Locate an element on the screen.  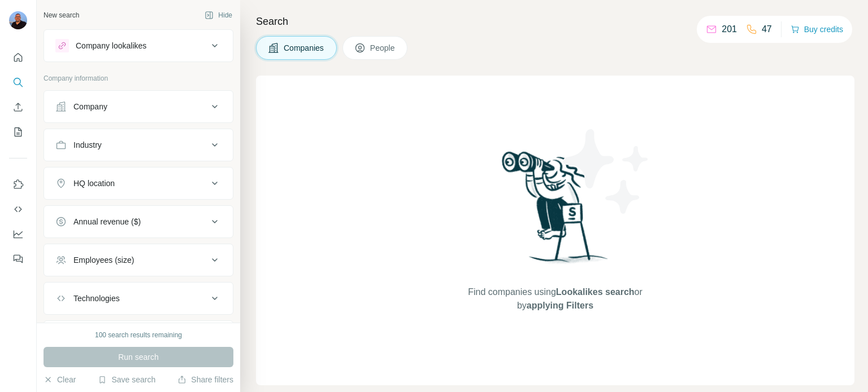
button: Use Surfe on LinkedIn is located at coordinates (18, 184).